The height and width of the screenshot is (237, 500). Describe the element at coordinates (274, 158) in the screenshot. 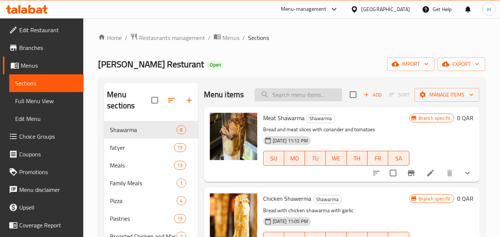

I see `button: SU` at that location.